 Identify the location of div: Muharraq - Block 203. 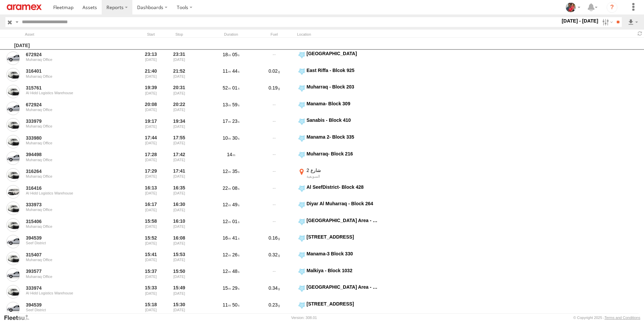
(343, 87).